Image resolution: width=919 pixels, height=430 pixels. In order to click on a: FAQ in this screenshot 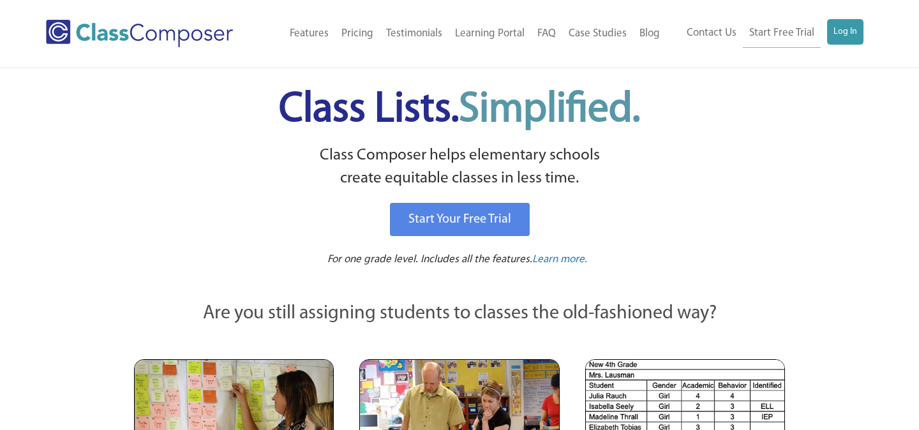, I will do `click(546, 34)`.